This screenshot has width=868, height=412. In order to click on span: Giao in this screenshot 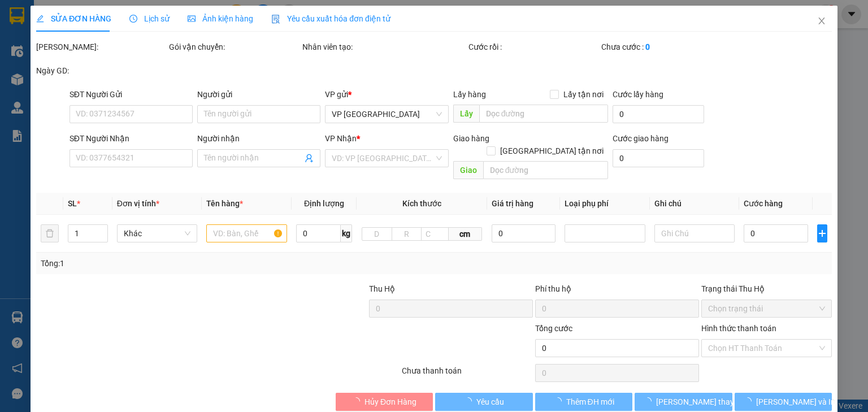, I will do `click(468, 170)`.